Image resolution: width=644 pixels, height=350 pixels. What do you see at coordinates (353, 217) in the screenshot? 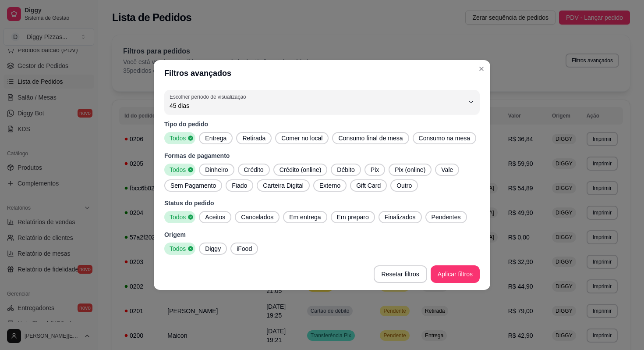
I see `span: Em preparo` at bounding box center [353, 217].